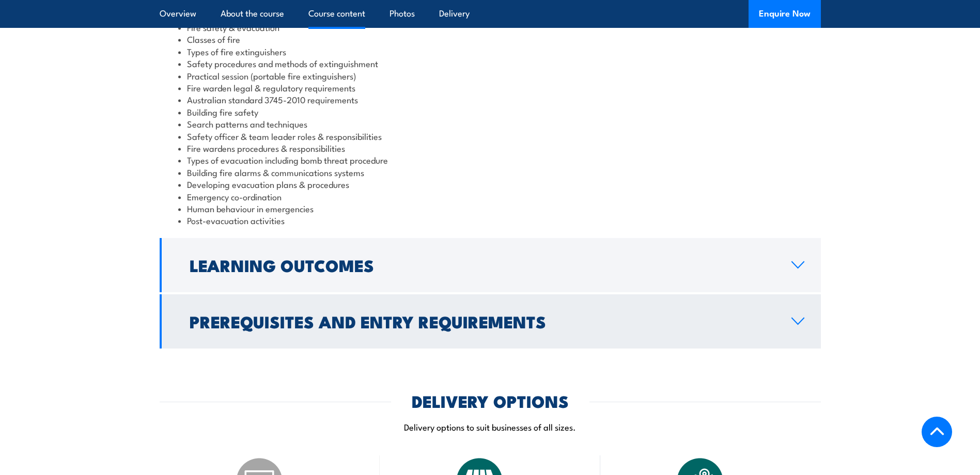  I want to click on li: Emergency co-ordination, so click(490, 196).